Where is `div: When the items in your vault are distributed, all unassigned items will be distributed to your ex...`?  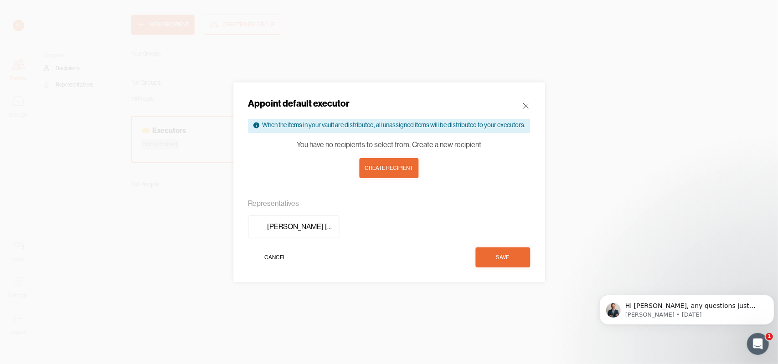 div: When the items in your vault are distributed, all unassigned items will be distributed to your ex... is located at coordinates (394, 126).